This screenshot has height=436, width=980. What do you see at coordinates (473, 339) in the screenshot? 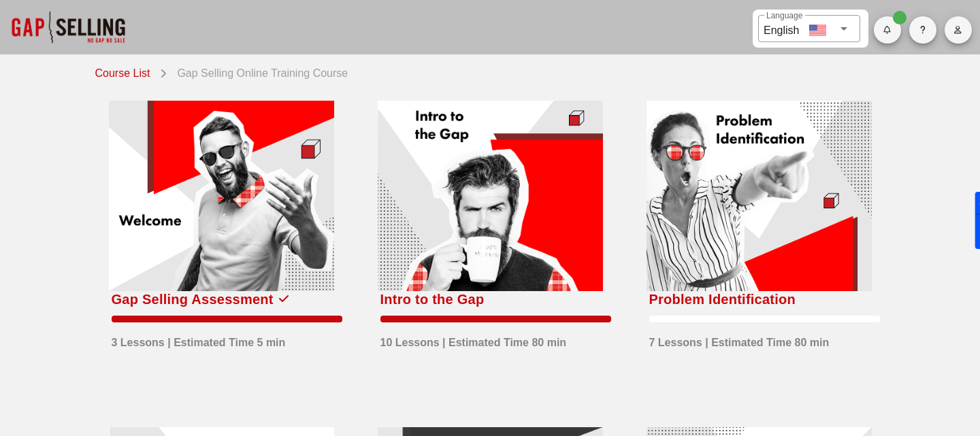
I see `div: 10 Lessons | Estimated Time 80 min` at bounding box center [473, 339].